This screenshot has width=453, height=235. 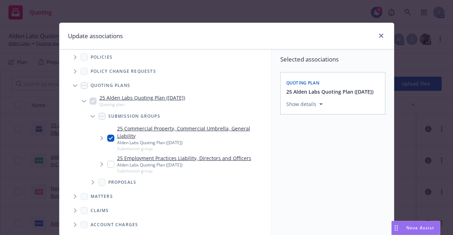 What do you see at coordinates (193, 132) in the screenshot?
I see `a: 25 Commercial Property, Commercial Umbrella, General Liability` at bounding box center [193, 132].